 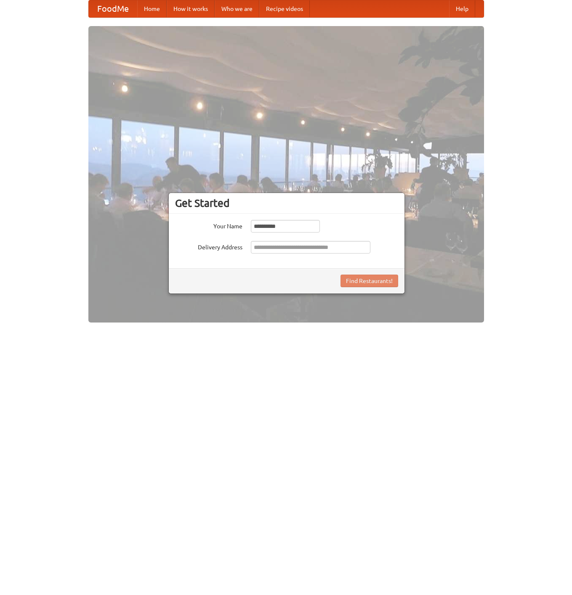 I want to click on a: Help, so click(x=462, y=9).